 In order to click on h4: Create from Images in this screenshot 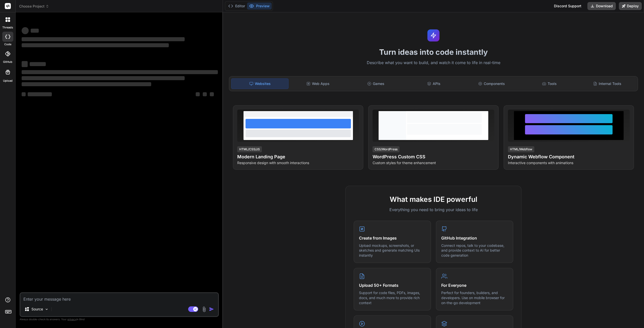, I will do `click(392, 238)`.